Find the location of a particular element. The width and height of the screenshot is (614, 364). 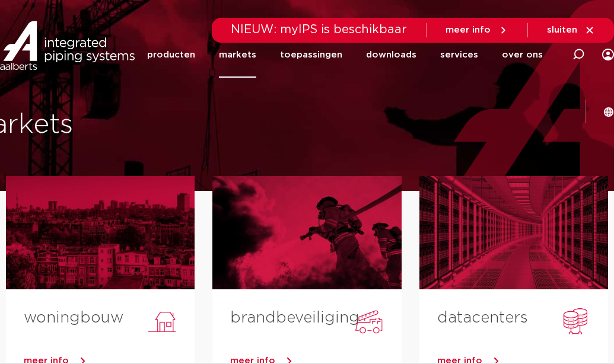

nav: Menu is located at coordinates (345, 54).